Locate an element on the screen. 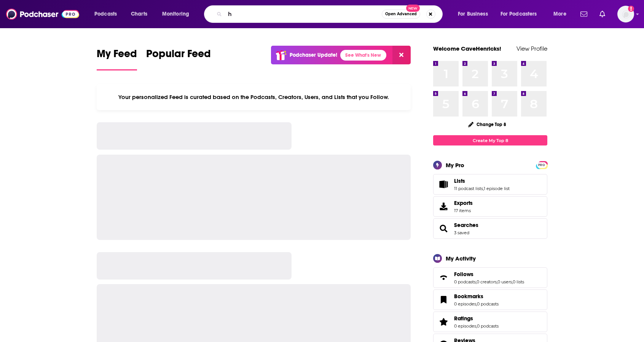 This screenshot has width=644, height=342. span: Monitoring is located at coordinates (176, 14).